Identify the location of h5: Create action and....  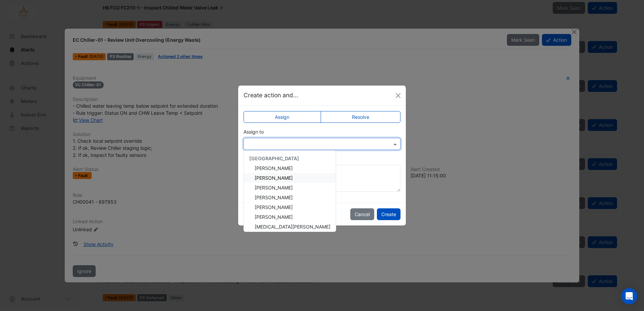
(271, 95).